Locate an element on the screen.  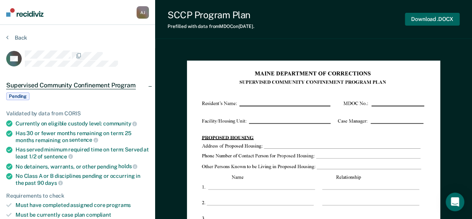
div: Requirements to check is located at coordinates (78, 195).